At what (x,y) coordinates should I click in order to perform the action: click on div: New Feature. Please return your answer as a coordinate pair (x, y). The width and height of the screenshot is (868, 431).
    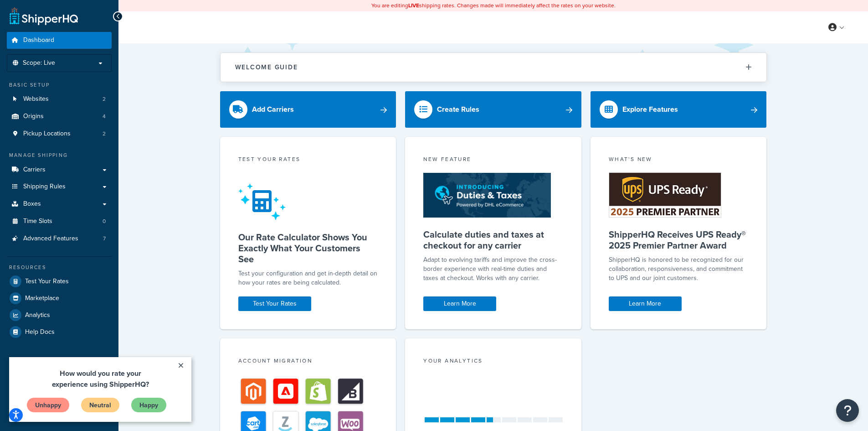
    Looking at the image, I should click on (493, 160).